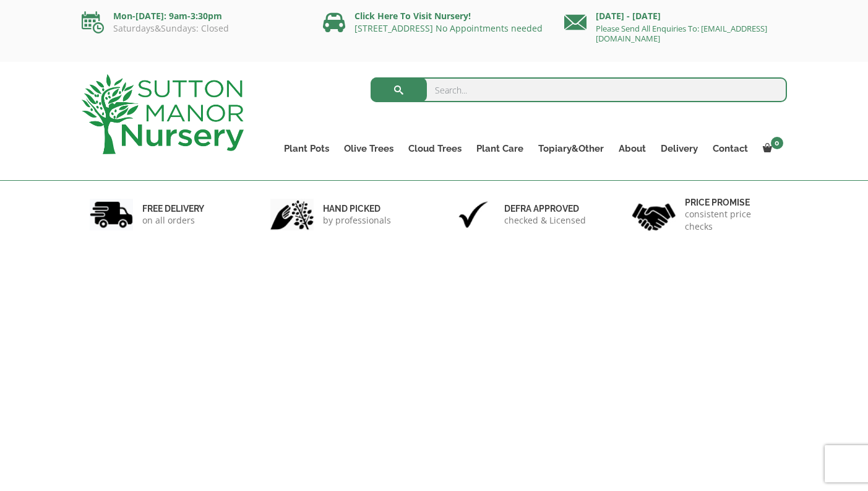 This screenshot has height=491, width=868. Describe the element at coordinates (545, 208) in the screenshot. I see `h6: Defra approved` at that location.